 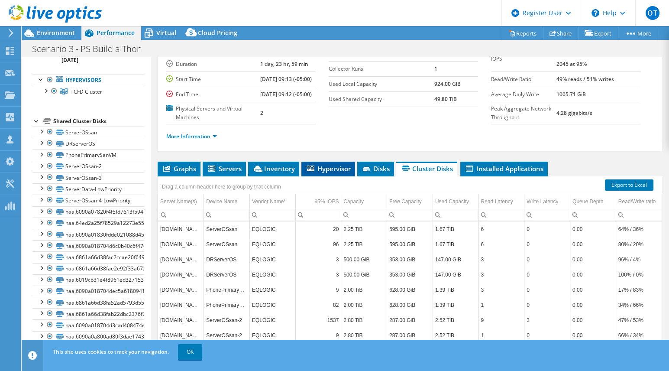 What do you see at coordinates (639, 304) in the screenshot?
I see `td: Column Read/Write ratio, Value 34% / 66%` at bounding box center [639, 304].